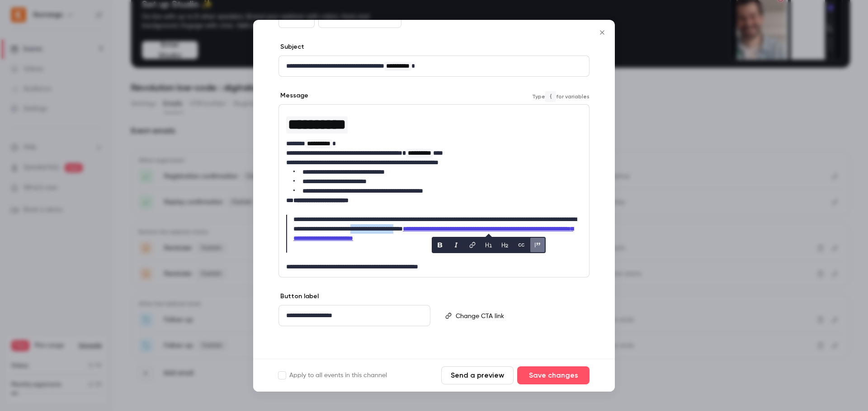 The width and height of the screenshot is (868, 411). What do you see at coordinates (553, 375) in the screenshot?
I see `button: Save changes` at bounding box center [553, 375].